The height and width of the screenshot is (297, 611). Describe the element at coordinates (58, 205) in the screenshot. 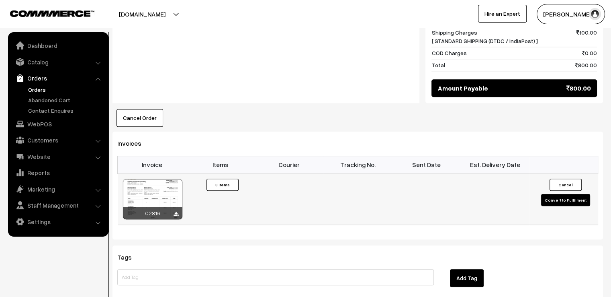

I see `a: Staff Management` at that location.